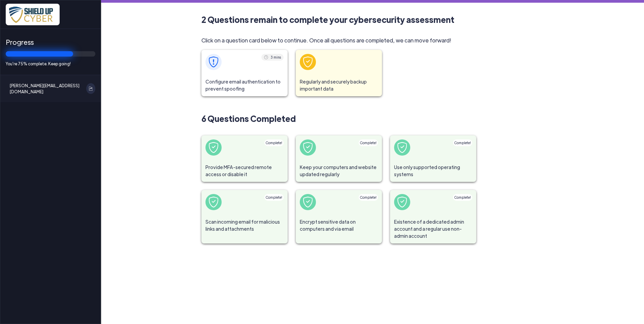  Describe the element at coordinates (91, 88) in the screenshot. I see `button: Log out` at that location.